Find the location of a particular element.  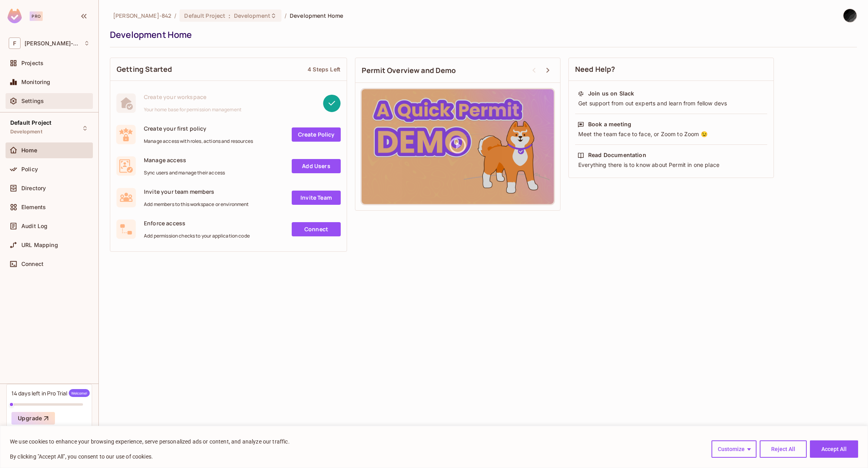

span: Create your workspace is located at coordinates (193, 97).